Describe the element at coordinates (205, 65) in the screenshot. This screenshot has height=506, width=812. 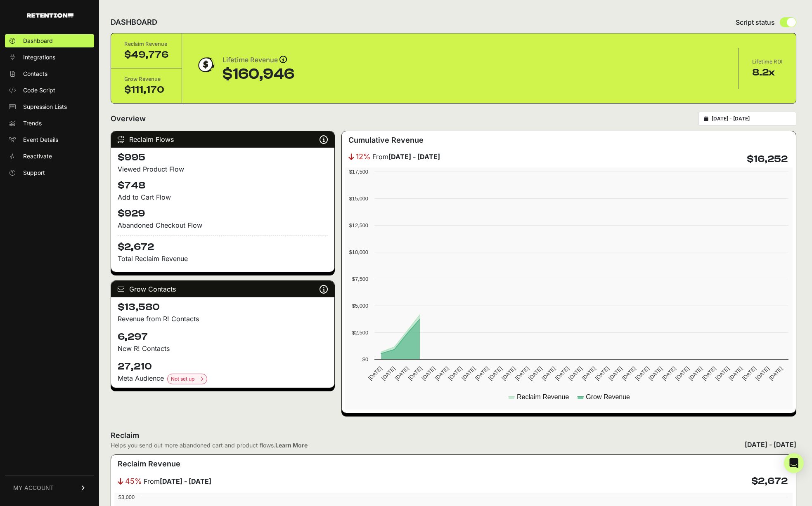
I see `img: dollar-coin-05c43ed7efb7bc0c12610022525b4bbbb207c7efeef5aecc26f025e68dcafac9.png` at that location.